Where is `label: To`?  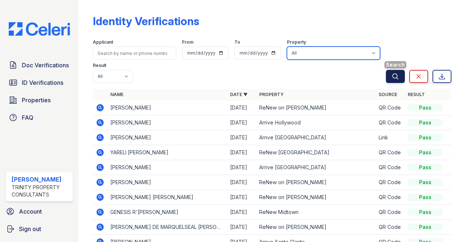 label: To is located at coordinates (238, 42).